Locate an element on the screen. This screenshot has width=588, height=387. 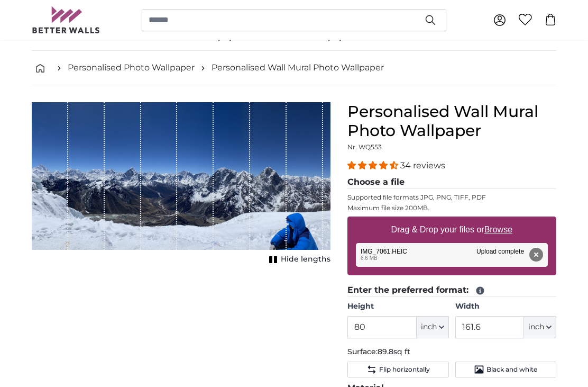
button: Hide lengths is located at coordinates (298, 260).